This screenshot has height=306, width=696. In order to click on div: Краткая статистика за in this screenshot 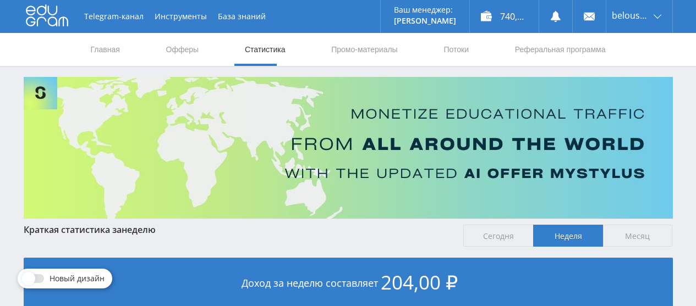, I will do `click(238, 230)`.